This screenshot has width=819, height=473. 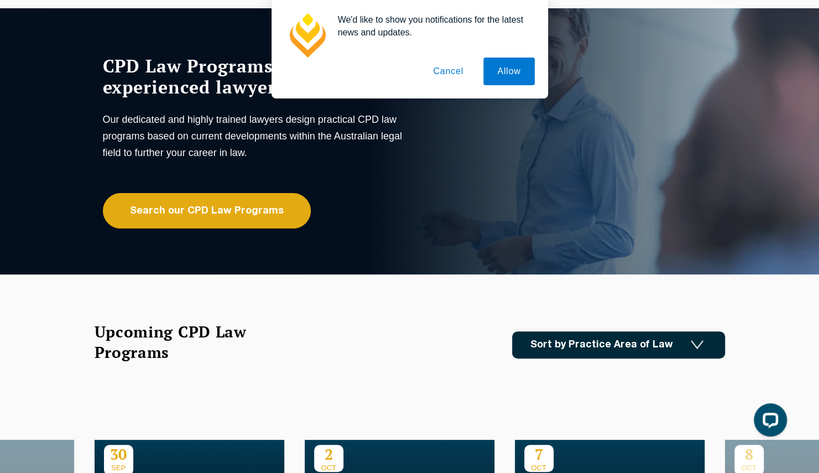 What do you see at coordinates (509, 71) in the screenshot?
I see `button: Allow` at bounding box center [509, 71].